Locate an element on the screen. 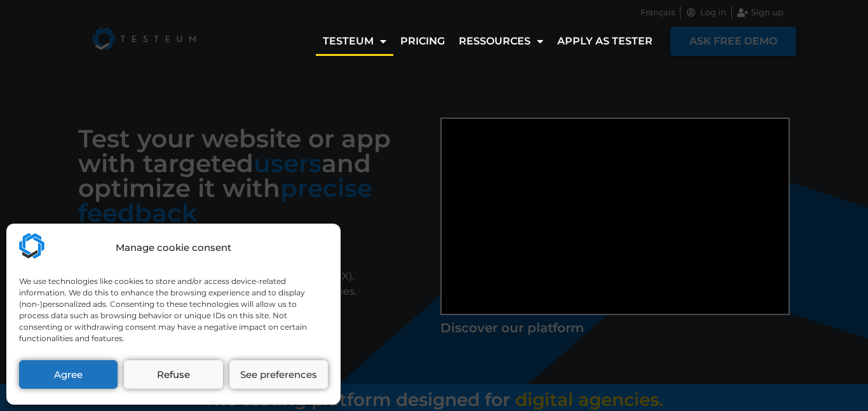 The width and height of the screenshot is (868, 411). a: Apply as tester is located at coordinates (605, 41).